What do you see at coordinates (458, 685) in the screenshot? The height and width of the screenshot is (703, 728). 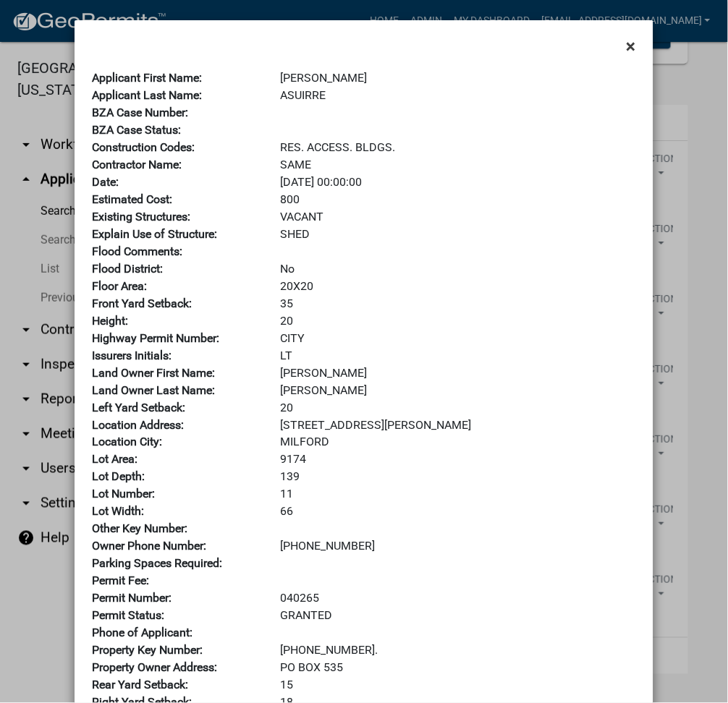 I see `div: 15` at bounding box center [458, 685].